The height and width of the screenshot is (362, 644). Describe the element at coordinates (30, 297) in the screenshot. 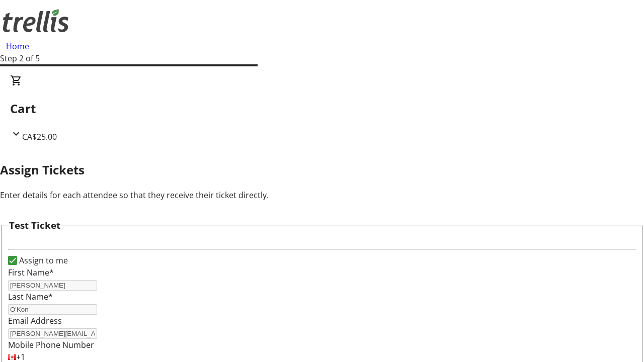

I see `label: Last Name*` at that location.